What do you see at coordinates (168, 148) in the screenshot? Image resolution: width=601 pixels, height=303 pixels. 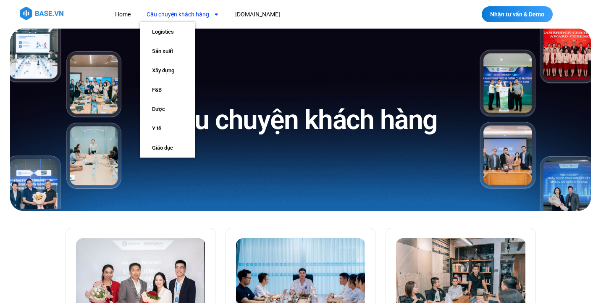 I see `a: Giáo dục` at bounding box center [168, 148].